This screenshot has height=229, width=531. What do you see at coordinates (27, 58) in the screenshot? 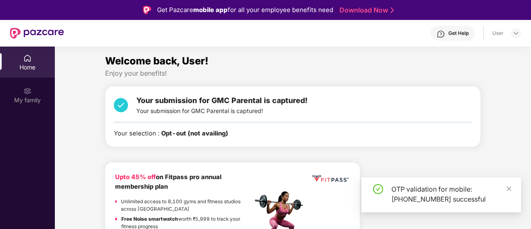
I see `img: svg+xml;base64,PHN2ZyBpZD0iSG9tZSIgeG1sbnM9Imh0dHA6Ly93d3cudzMub3JnLzIwMDAvc3ZnIiB3aWR0aD0iMjAiIG...` at bounding box center [27, 58].